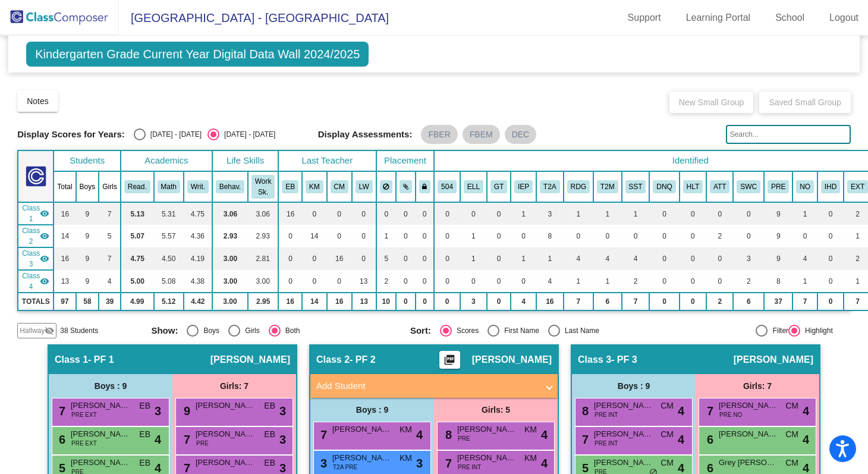 The image size is (868, 474). What do you see at coordinates (327, 161) in the screenshot?
I see `th: Last Teacher` at bounding box center [327, 161].